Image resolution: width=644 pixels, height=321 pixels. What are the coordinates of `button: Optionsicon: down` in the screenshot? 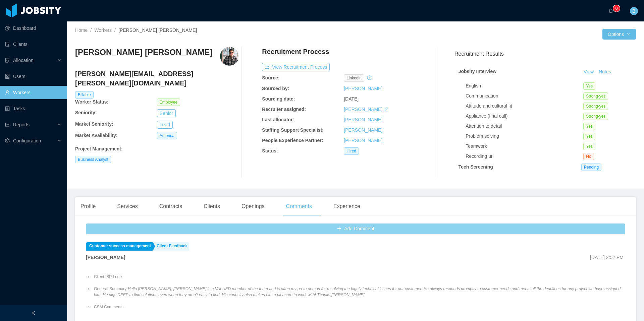 It's located at (619, 34).